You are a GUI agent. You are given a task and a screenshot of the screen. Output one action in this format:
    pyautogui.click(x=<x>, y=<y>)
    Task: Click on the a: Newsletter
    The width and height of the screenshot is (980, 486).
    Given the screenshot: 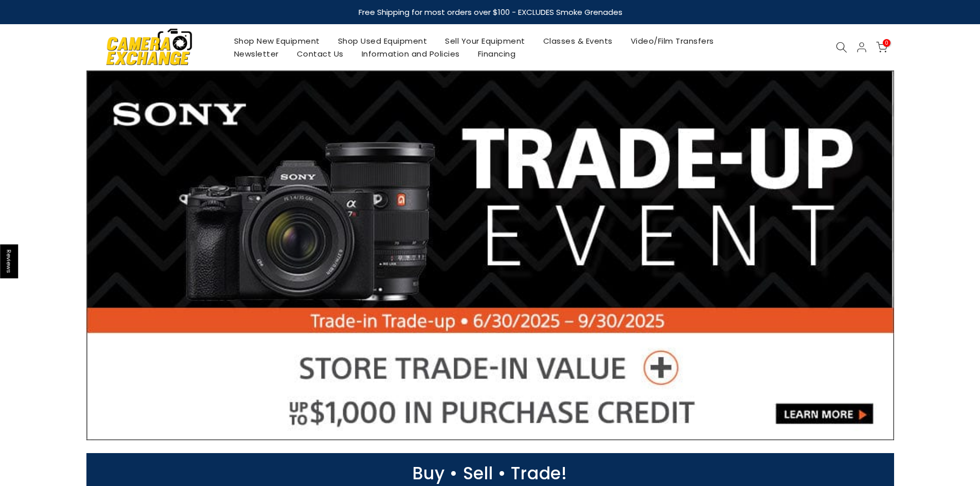 What is the action you would take?
    pyautogui.click(x=256, y=53)
    